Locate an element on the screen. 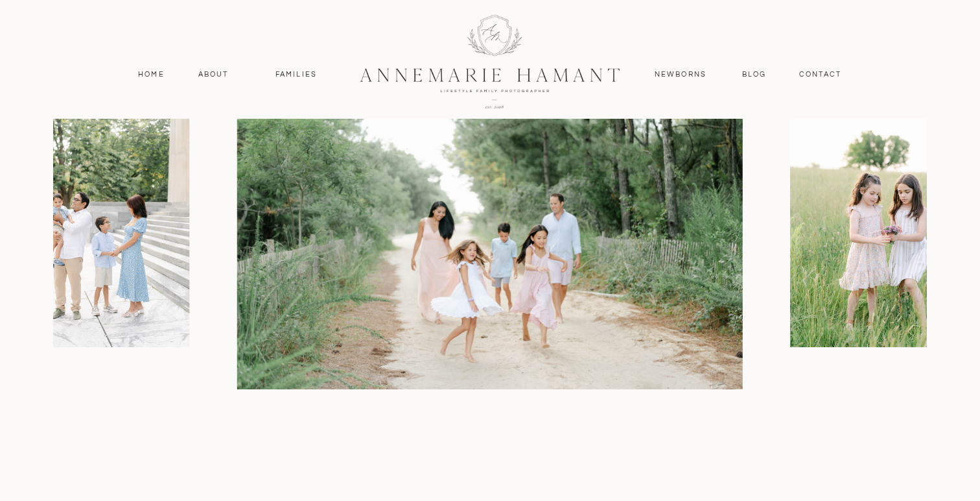 The image size is (980, 501). img: website_grey.svg is located at coordinates (26, 39).